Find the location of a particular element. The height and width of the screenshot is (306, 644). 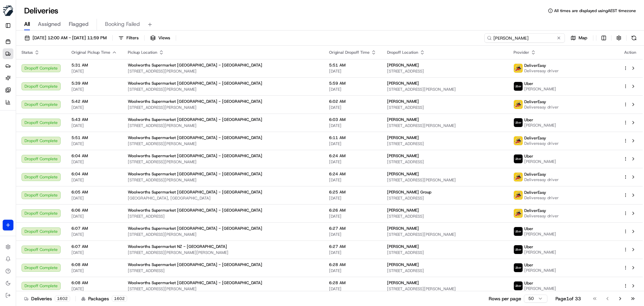

img: MILKRUN is located at coordinates (8, 11).